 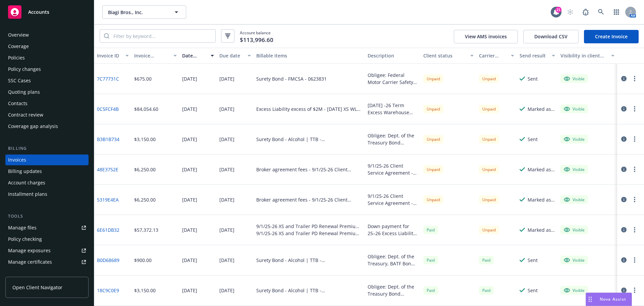 What do you see at coordinates (24, 69) in the screenshot?
I see `div: Policy changes` at bounding box center [24, 69].